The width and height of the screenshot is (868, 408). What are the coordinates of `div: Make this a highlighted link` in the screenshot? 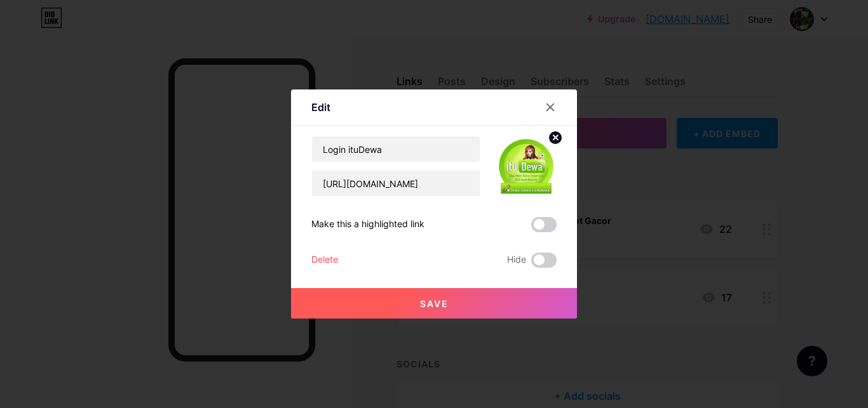 It's located at (368, 225).